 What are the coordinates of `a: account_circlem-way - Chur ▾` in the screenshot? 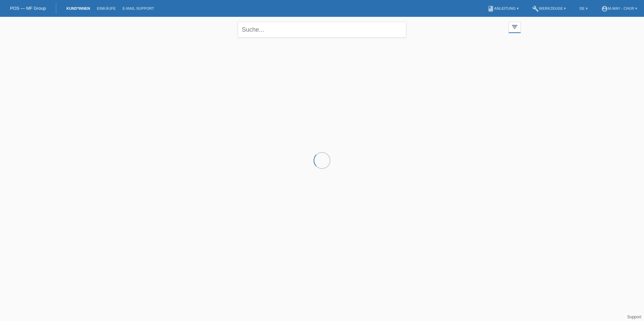 It's located at (620, 8).